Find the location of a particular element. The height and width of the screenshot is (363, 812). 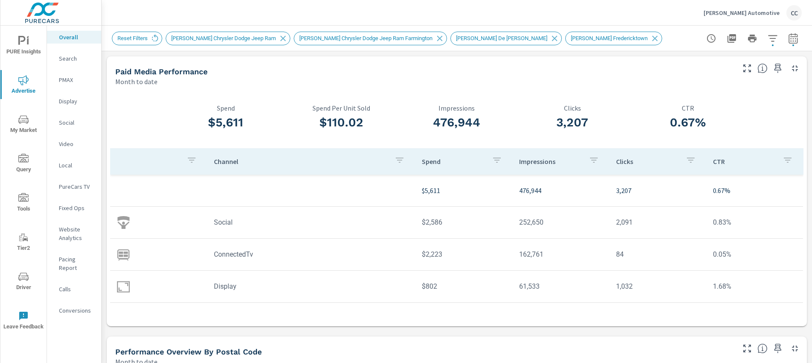

span: Tools is located at coordinates (23, 203).